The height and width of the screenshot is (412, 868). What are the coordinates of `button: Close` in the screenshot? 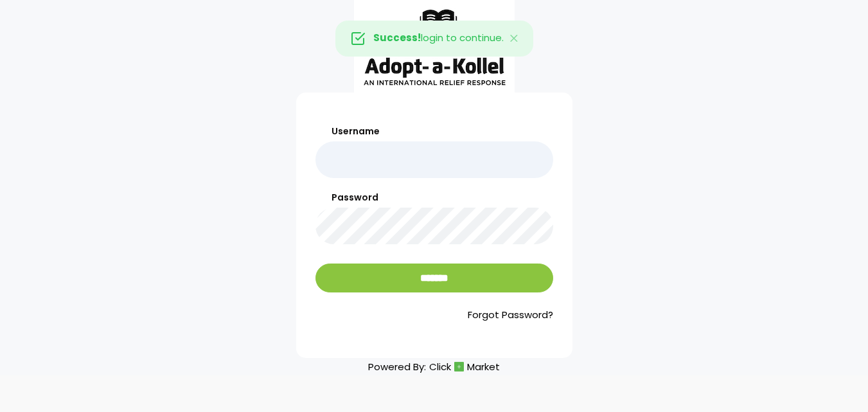 It's located at (513, 39).